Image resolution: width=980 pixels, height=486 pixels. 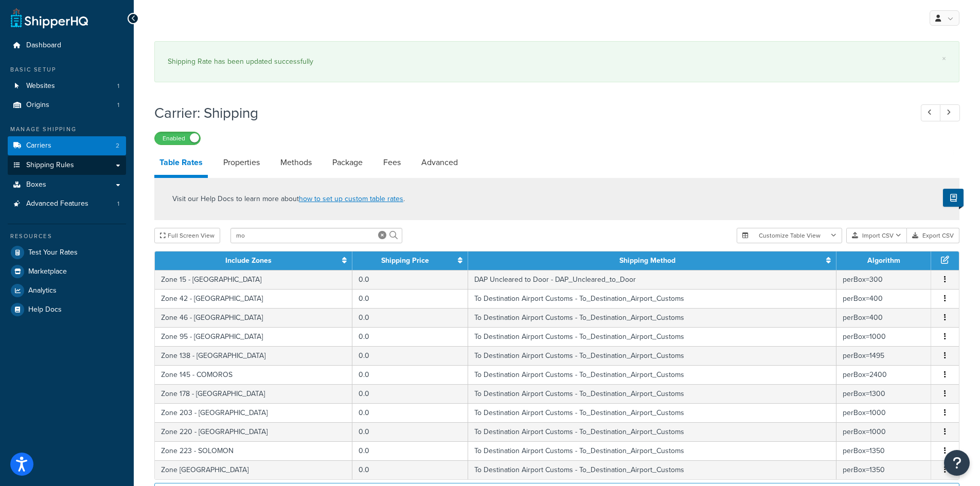 What do you see at coordinates (884, 356) in the screenshot?
I see `td: perBox=1495` at bounding box center [884, 356].